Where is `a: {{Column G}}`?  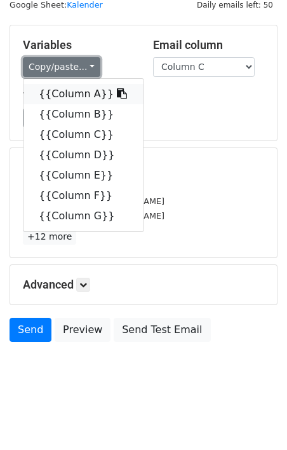 a: {{Column G}} is located at coordinates (83, 216).